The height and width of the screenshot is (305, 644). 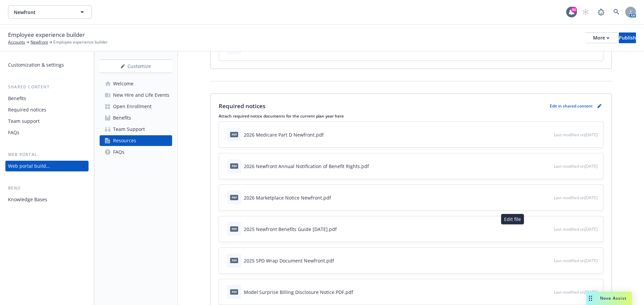 I want to click on p: Required notices, so click(x=242, y=106).